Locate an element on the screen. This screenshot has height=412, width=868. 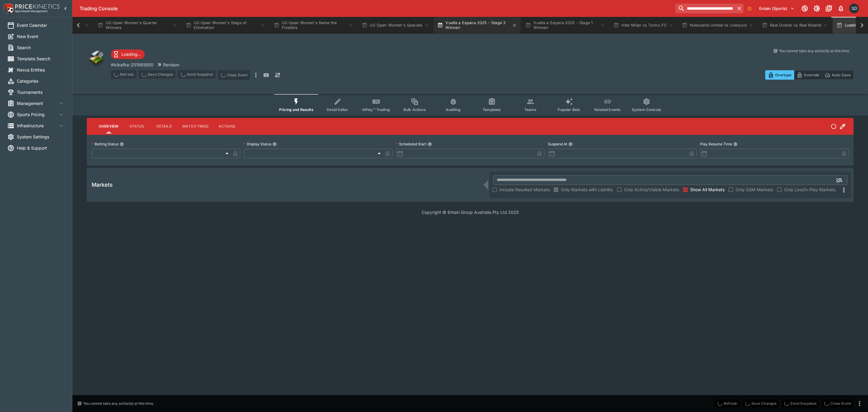
span: Only Active/Visible Markets is located at coordinates (652, 189).